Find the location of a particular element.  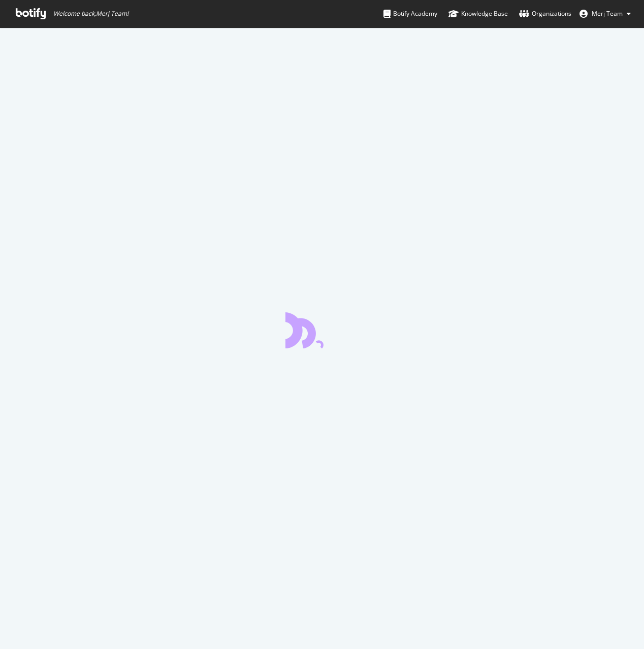

div: Organizations is located at coordinates (545, 14).